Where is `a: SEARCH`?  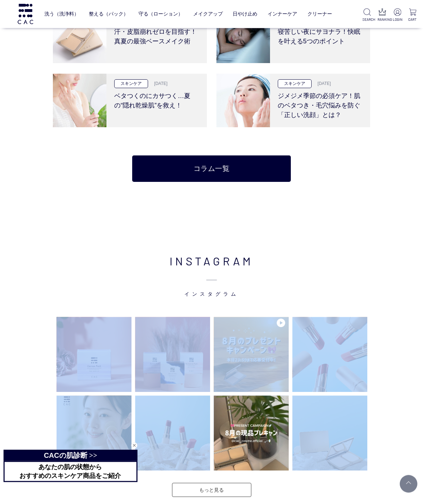
a: SEARCH is located at coordinates (367, 15).